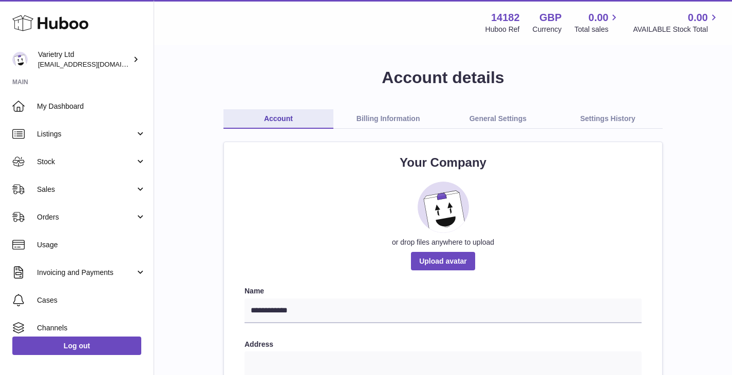 The width and height of the screenshot is (732, 375). Describe the element at coordinates (597, 23) in the screenshot. I see `a: 0.00 Total sales` at that location.